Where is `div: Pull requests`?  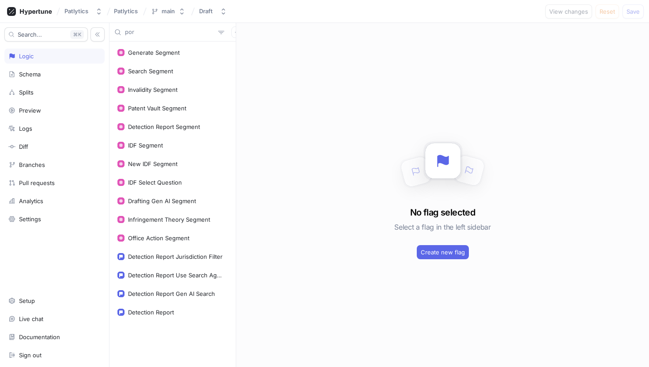
div: Pull requests is located at coordinates (37, 183).